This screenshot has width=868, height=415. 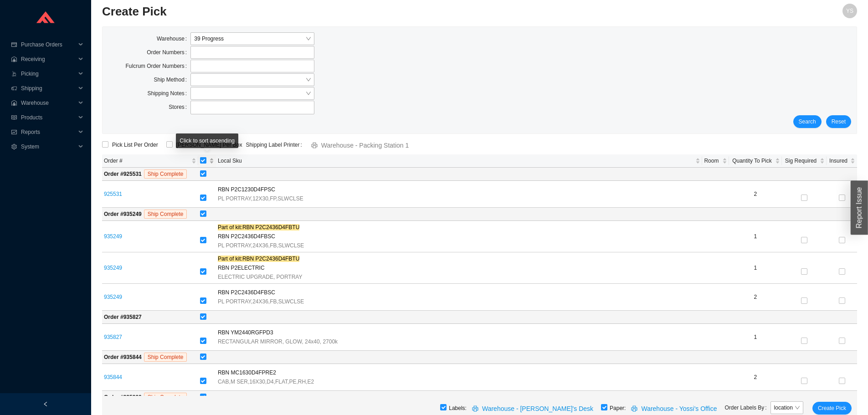 What do you see at coordinates (123, 357) in the screenshot?
I see `strong: Order # 935844` at bounding box center [123, 357].